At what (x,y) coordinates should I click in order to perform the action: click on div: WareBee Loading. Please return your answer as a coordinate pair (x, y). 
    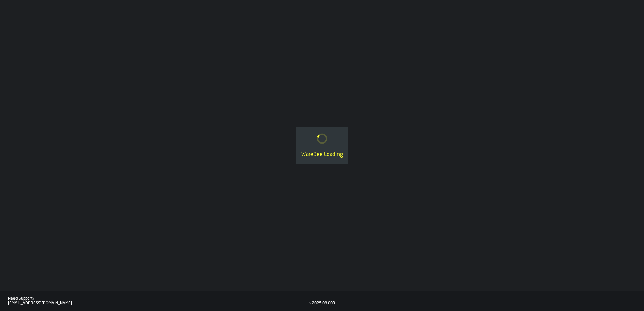
    Looking at the image, I should click on (322, 155).